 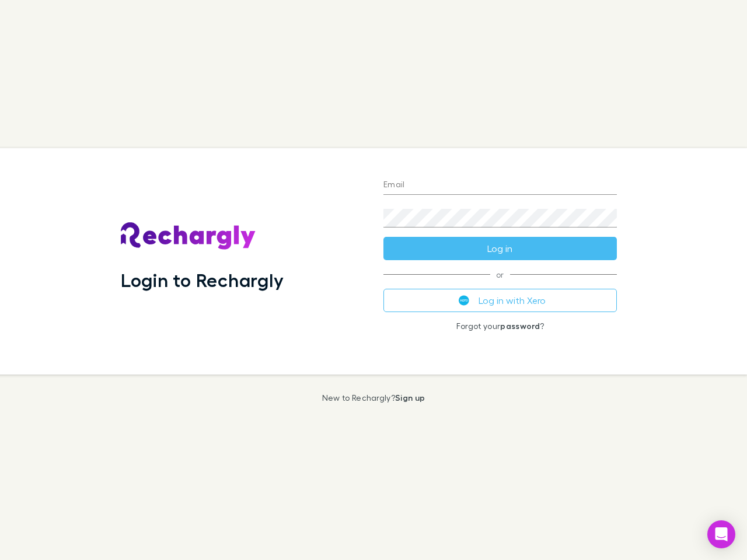 I want to click on img: Xero's logo, so click(x=464, y=300).